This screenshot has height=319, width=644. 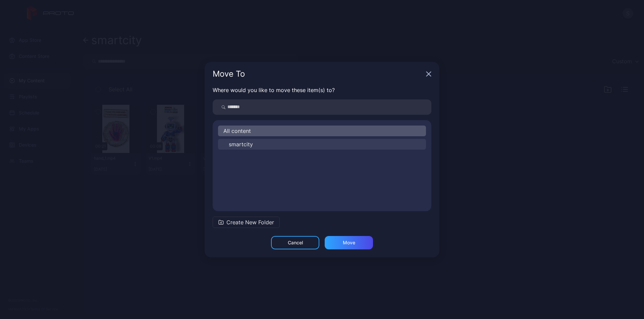 What do you see at coordinates (318, 74) in the screenshot?
I see `div: Move To` at bounding box center [318, 74].